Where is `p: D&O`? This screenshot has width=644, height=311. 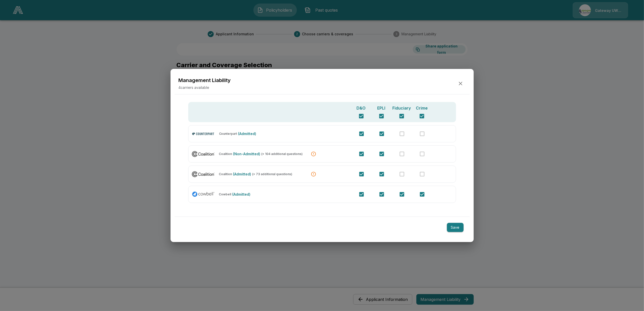 p: D&O is located at coordinates (362, 108).